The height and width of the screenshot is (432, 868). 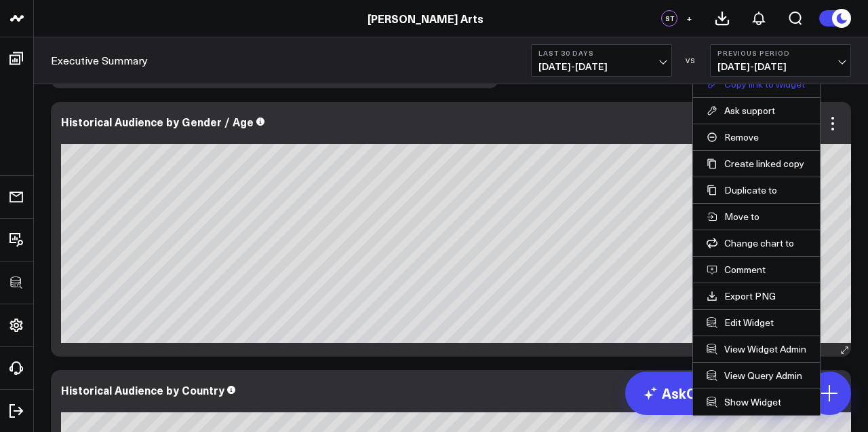 What do you see at coordinates (756, 402) in the screenshot?
I see `a: Show Widget` at bounding box center [756, 402].